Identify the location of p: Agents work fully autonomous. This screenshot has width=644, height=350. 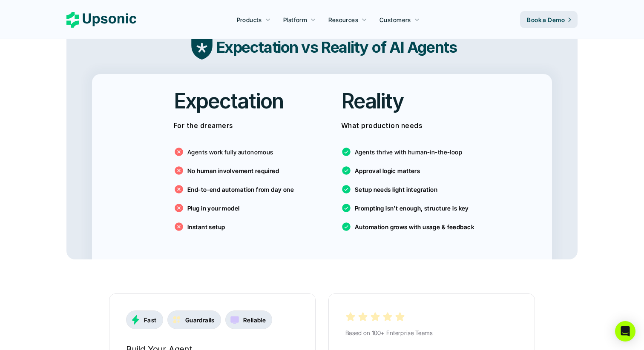
(230, 152).